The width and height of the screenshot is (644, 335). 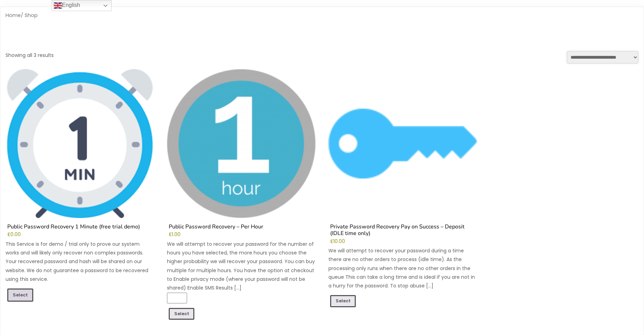 What do you see at coordinates (58, 6) in the screenshot?
I see `img: en` at bounding box center [58, 6].